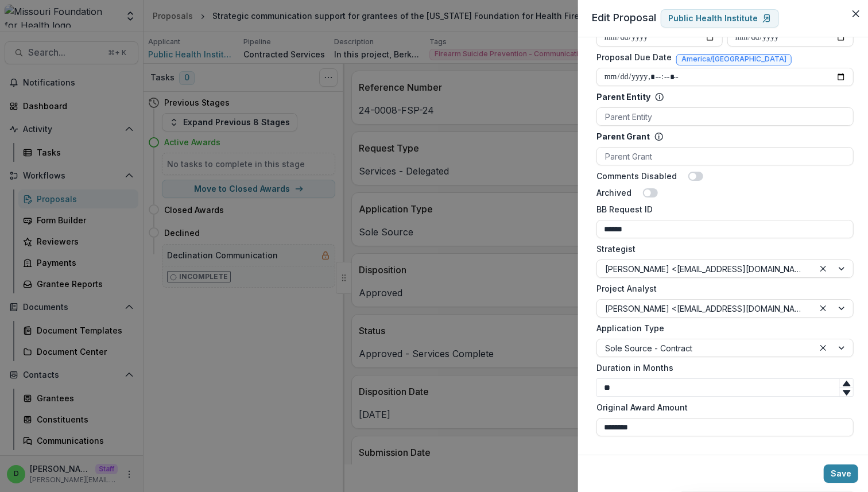 This screenshot has height=492, width=868. I want to click on label: Duration in Months, so click(721, 368).